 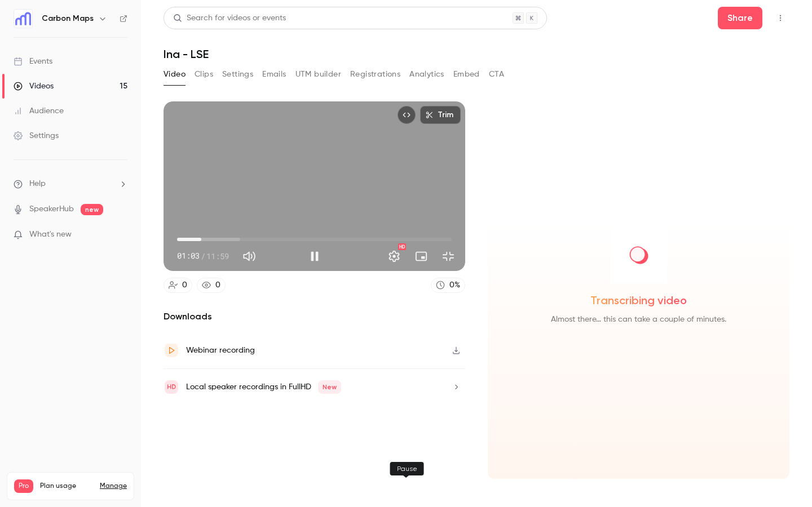 What do you see at coordinates (92, 210) in the screenshot?
I see `span: new` at bounding box center [92, 210].